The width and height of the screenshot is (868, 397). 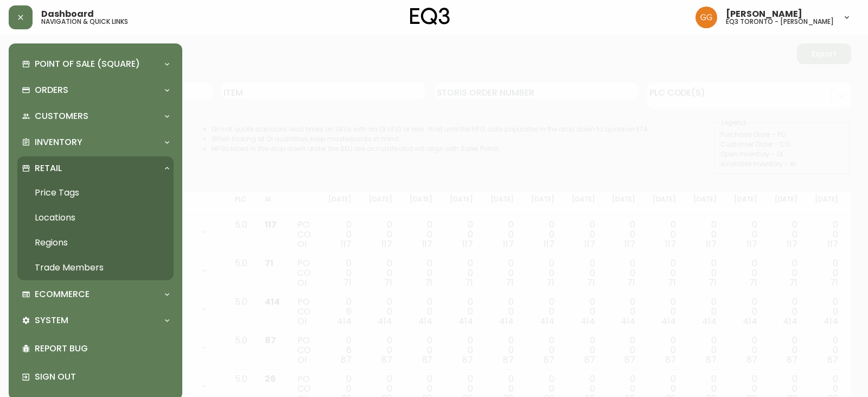 I want to click on div: Inventory, so click(x=96, y=142).